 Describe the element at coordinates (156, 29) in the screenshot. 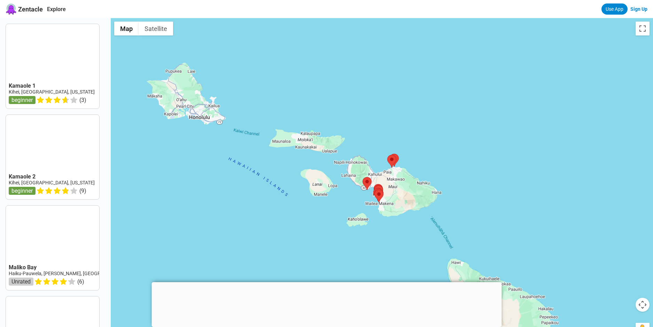

I see `button: Show satellite imagery` at that location.